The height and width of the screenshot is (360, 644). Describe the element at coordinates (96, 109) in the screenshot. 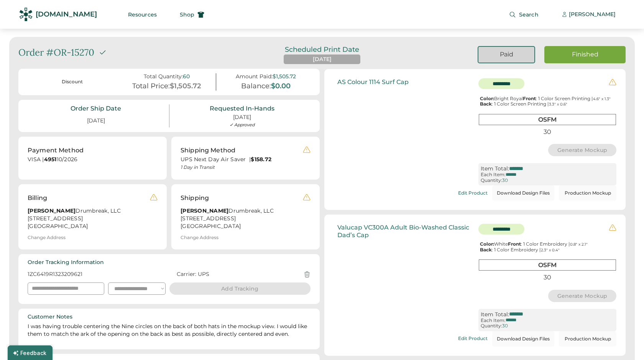

I see `div: Order Ship Date` at that location.